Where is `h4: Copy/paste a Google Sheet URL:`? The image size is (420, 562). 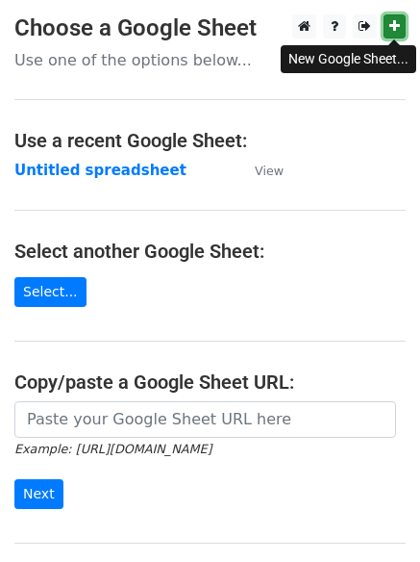 h4: Copy/paste a Google Sheet URL: is located at coordinates (210, 382).